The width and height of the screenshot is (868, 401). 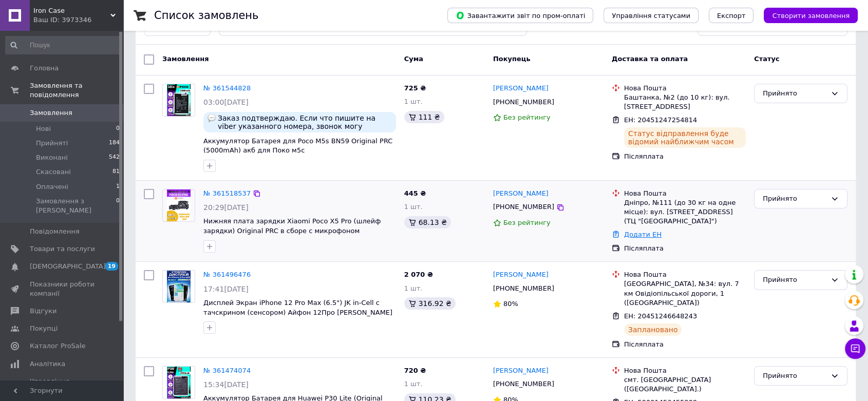 What do you see at coordinates (47, 364) in the screenshot?
I see `span: Аналітика` at bounding box center [47, 364].